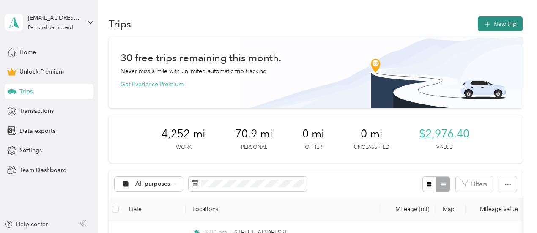 This screenshot has width=537, height=233. What do you see at coordinates (444, 147) in the screenshot?
I see `p: Value` at bounding box center [444, 147].